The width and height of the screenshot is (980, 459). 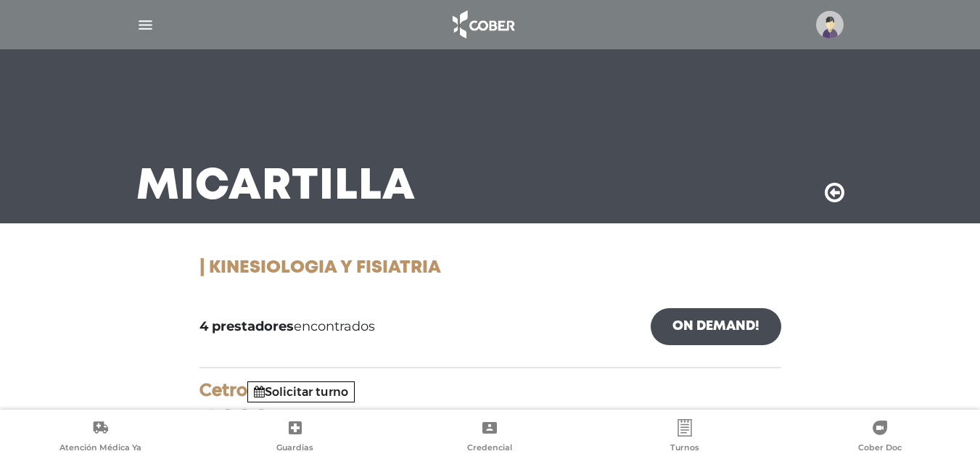 What do you see at coordinates (685, 449) in the screenshot?
I see `span: Turnos` at bounding box center [685, 449].